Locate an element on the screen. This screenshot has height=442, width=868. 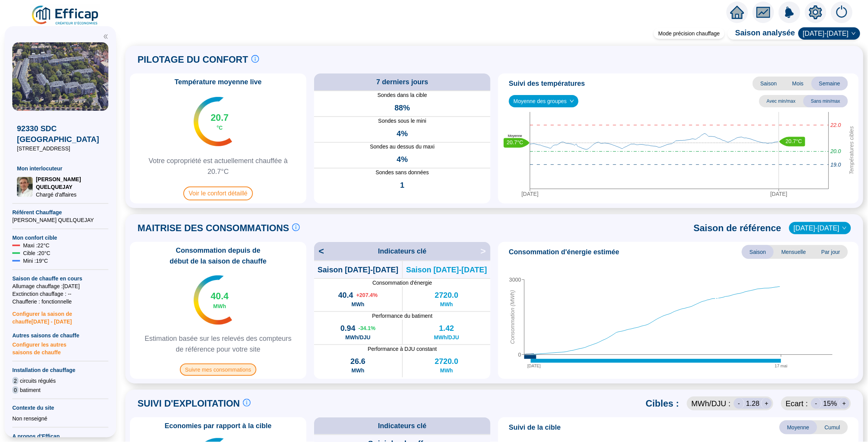
img: Chargé d'affaires is located at coordinates (25, 187).